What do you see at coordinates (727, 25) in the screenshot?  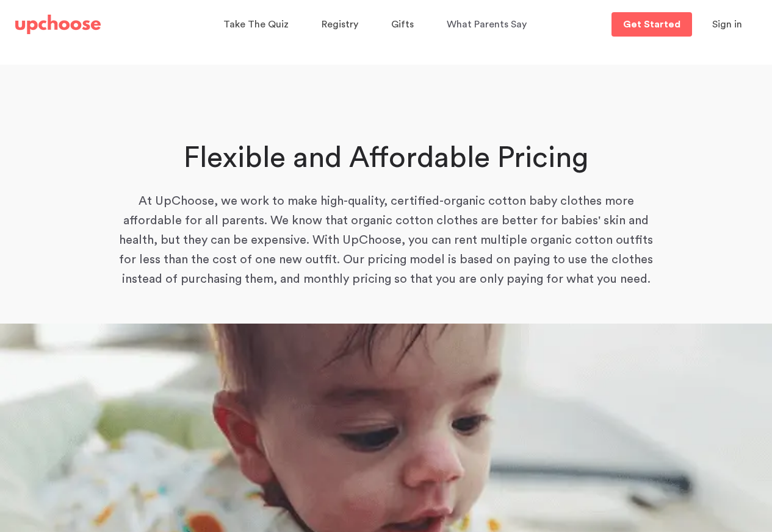 I see `button: Sign in` at bounding box center [727, 25].